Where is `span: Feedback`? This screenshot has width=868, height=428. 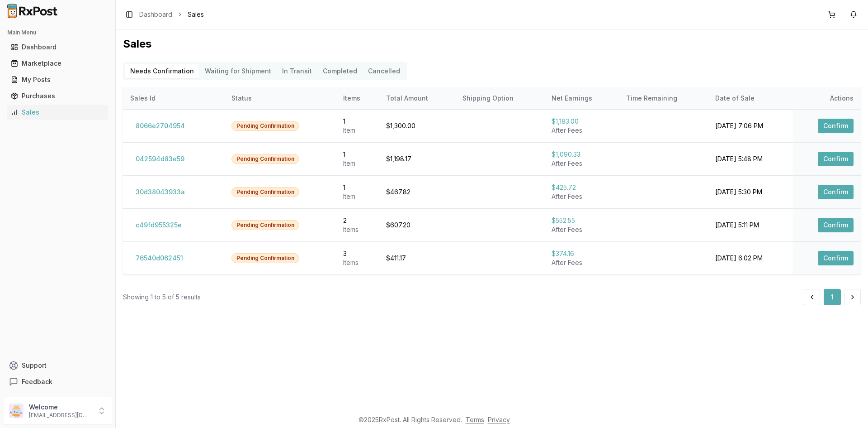 span: Feedback is located at coordinates (37, 382).